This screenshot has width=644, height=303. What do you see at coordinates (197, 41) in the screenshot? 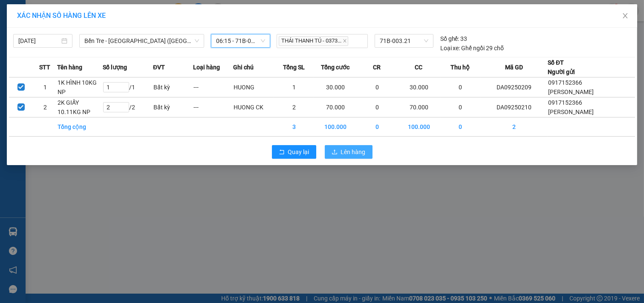
I see `span: down` at bounding box center [197, 41].